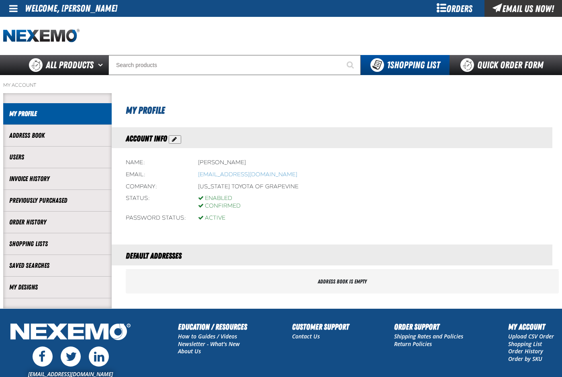  Describe the element at coordinates (146, 139) in the screenshot. I see `span: Account Info` at that location.